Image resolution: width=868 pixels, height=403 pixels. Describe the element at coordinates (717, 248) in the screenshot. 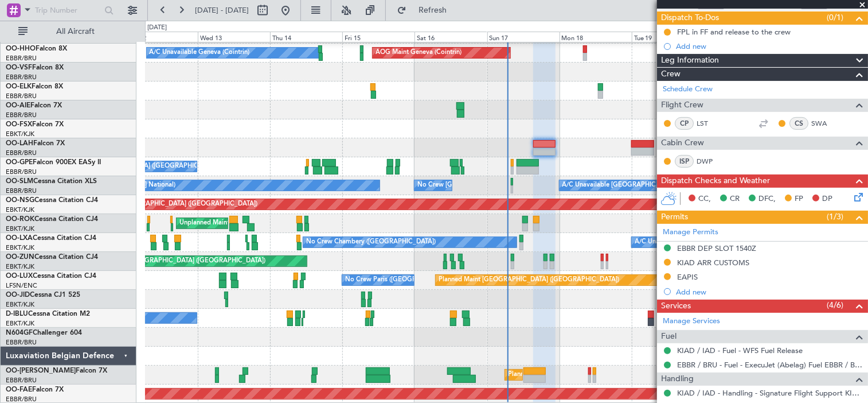

I see `div: EBBR DEP SLOT 1540Z` at that location.